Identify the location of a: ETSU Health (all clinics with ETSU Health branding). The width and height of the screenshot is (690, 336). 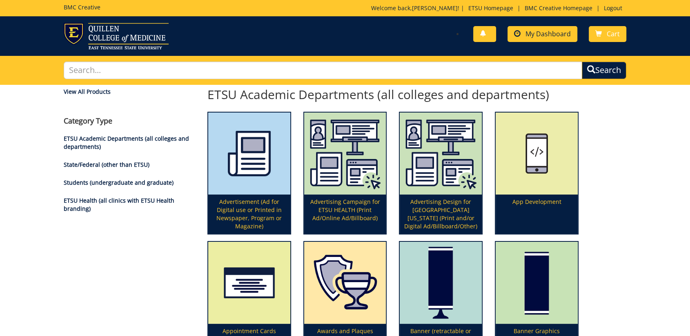
(119, 204).